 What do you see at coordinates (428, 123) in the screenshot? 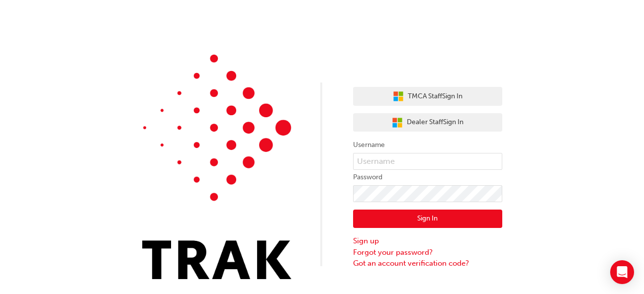
I see `button: Dealer StaffSign In` at bounding box center [428, 123].